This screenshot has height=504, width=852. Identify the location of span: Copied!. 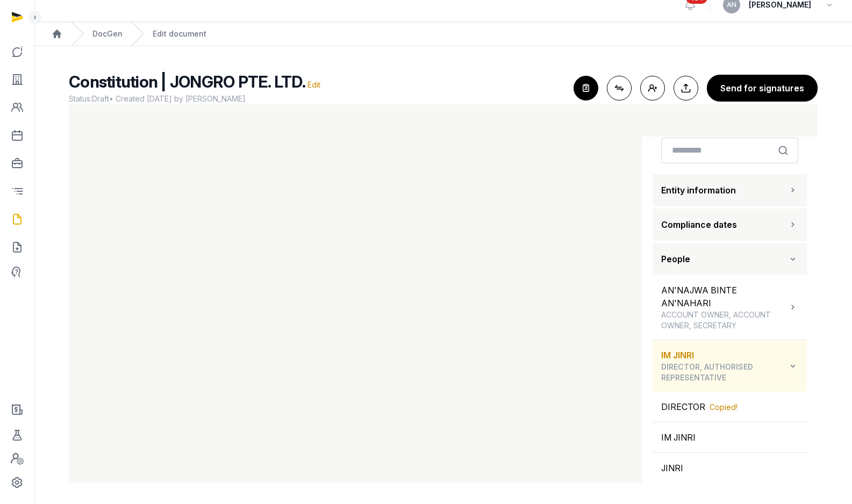
(724, 407).